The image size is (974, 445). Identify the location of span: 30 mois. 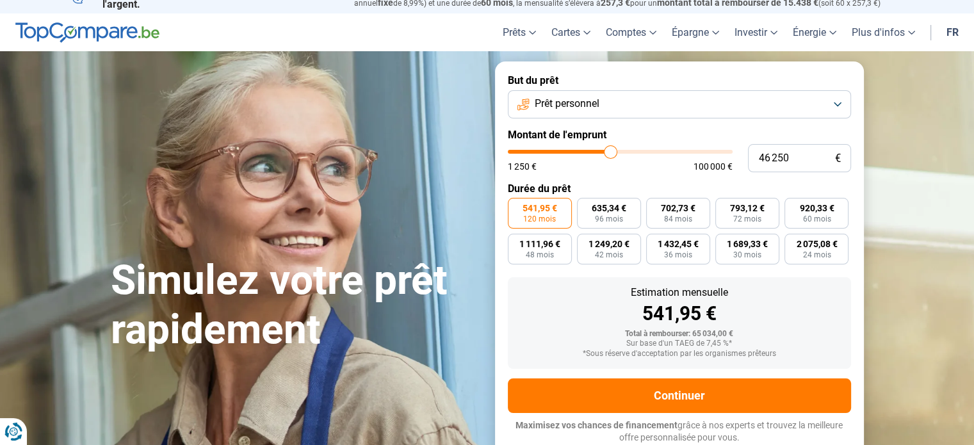
(747, 255).